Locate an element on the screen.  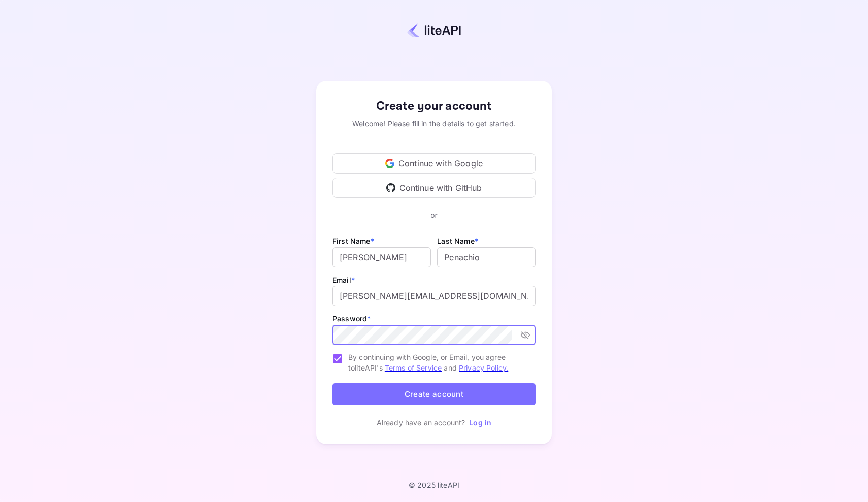
div: Continue with Google is located at coordinates (434, 163).